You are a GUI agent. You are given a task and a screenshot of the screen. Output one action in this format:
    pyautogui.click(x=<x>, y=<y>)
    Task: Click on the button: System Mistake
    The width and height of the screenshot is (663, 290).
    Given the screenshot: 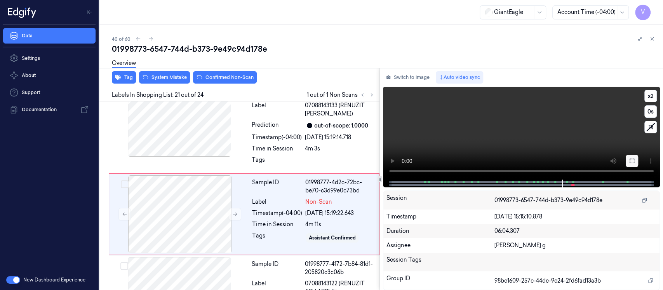 What is the action you would take?
    pyautogui.click(x=164, y=77)
    